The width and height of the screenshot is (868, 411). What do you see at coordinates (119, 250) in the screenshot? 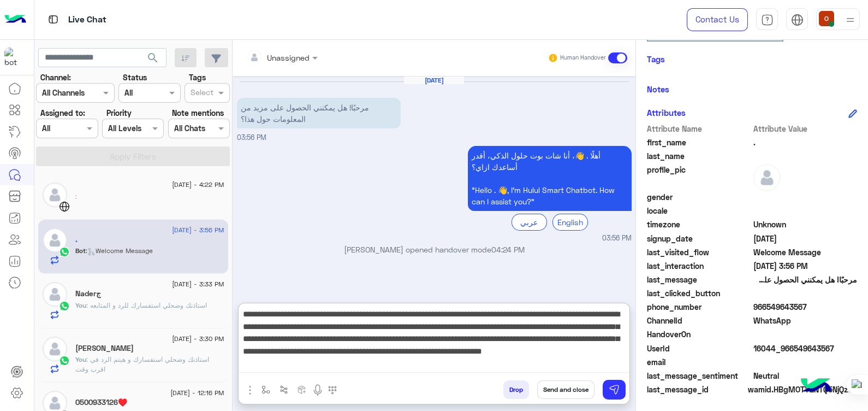
I see `span: : Welcome Message` at bounding box center [119, 250].